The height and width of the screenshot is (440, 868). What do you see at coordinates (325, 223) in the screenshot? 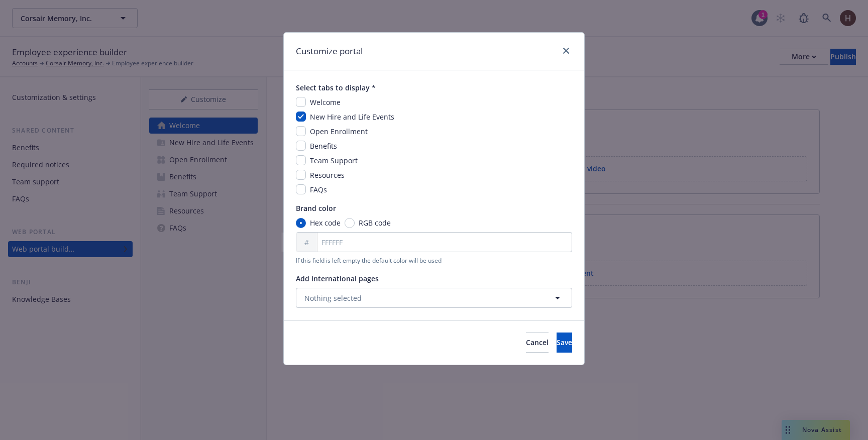
I see `span: Hex code` at bounding box center [325, 223].